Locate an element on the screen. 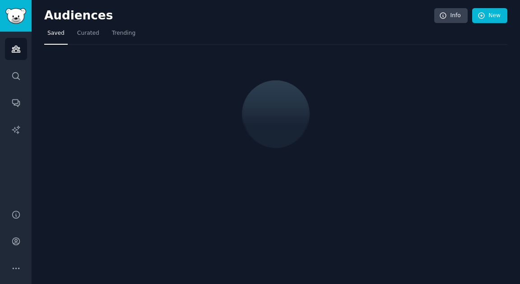 Image resolution: width=520 pixels, height=284 pixels. span: Curated is located at coordinates (88, 33).